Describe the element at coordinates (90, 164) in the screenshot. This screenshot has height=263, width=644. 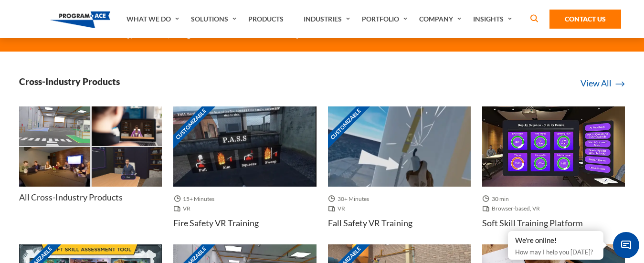
I see `a: Thumbnail - Warehouse Safety VR Training Thumbnail - Ace your video interview VR Training Thumbna...` at that location.